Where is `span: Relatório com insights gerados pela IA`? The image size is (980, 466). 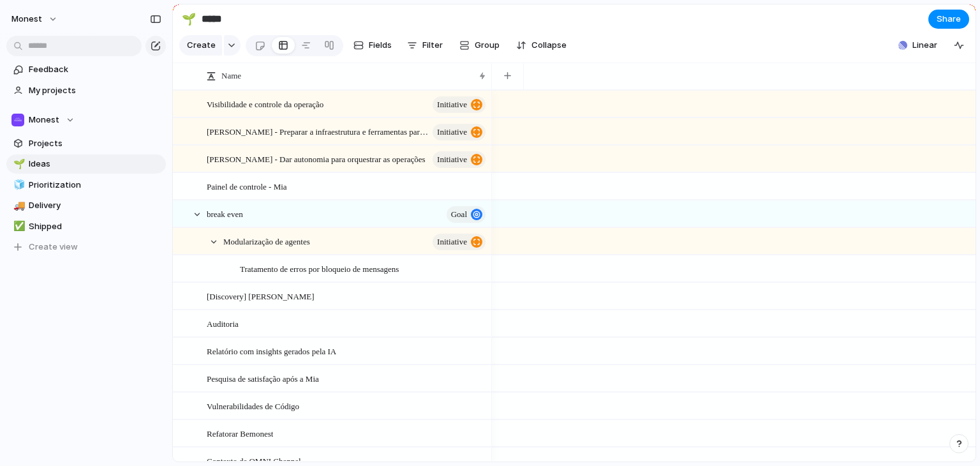 span: Relatório com insights gerados pela IA is located at coordinates (271, 350).